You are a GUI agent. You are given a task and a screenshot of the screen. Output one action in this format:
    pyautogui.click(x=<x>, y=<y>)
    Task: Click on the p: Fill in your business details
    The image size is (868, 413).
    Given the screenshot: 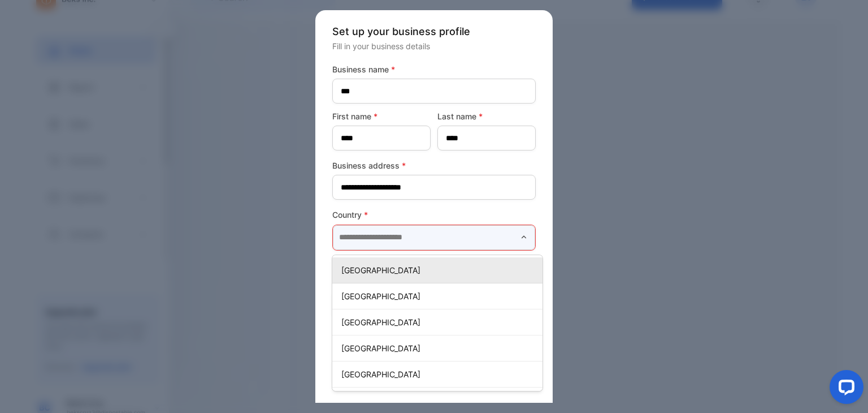 What is the action you would take?
    pyautogui.click(x=434, y=46)
    